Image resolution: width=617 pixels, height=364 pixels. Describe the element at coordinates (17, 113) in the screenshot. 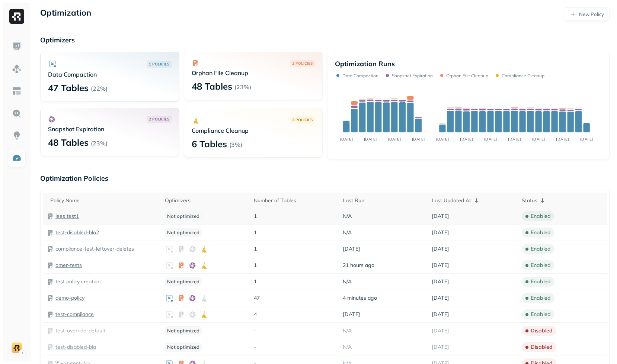

I see `img: Query Explorer` at that location.